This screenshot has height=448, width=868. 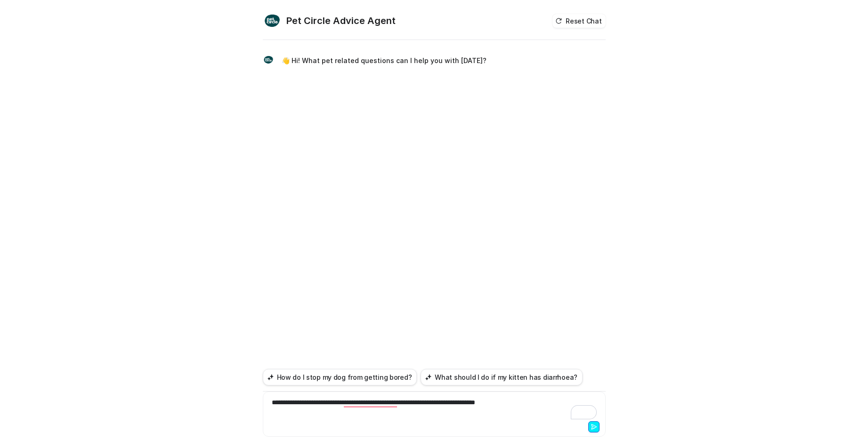 I want to click on button: Reset Chat, so click(x=579, y=21).